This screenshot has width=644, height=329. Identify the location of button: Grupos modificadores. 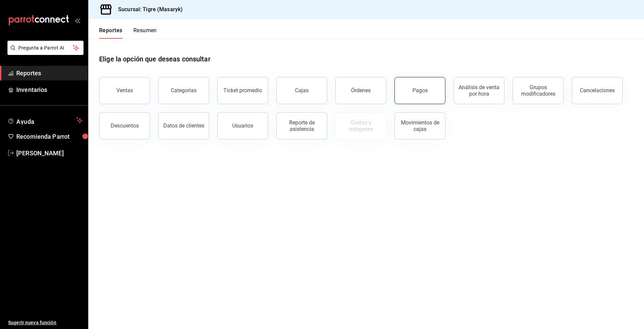
(538, 90).